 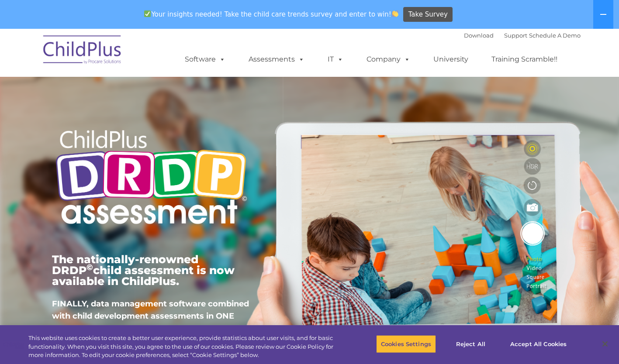 I want to click on span: FINALLY, data management software combined with child development assessments in ONE POWERFUL sys..., so click(x=150, y=316).